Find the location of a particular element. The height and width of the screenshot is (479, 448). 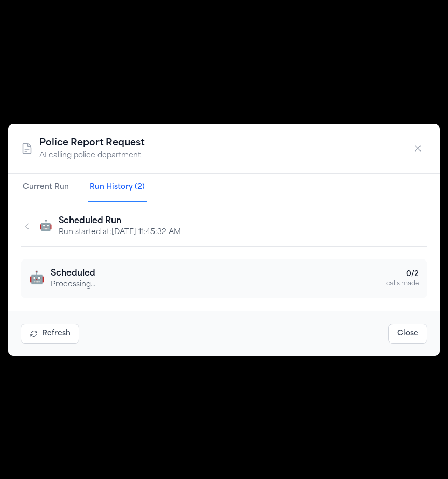

p: Processing... is located at coordinates (73, 285).